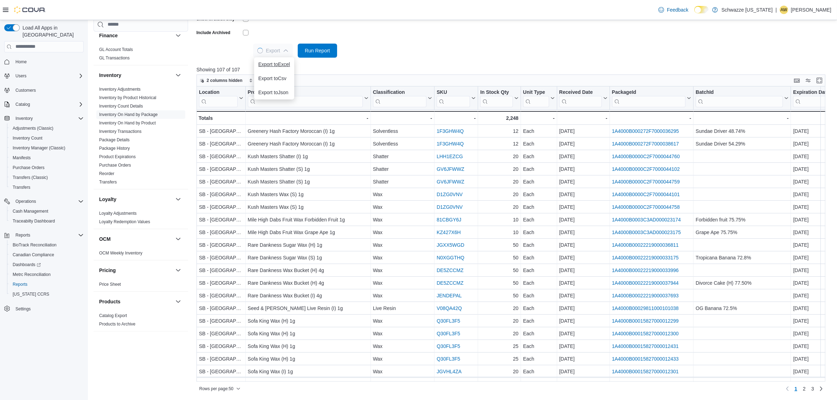 The image size is (837, 400). What do you see at coordinates (305, 92) in the screenshot?
I see `div: Product` at bounding box center [305, 92].